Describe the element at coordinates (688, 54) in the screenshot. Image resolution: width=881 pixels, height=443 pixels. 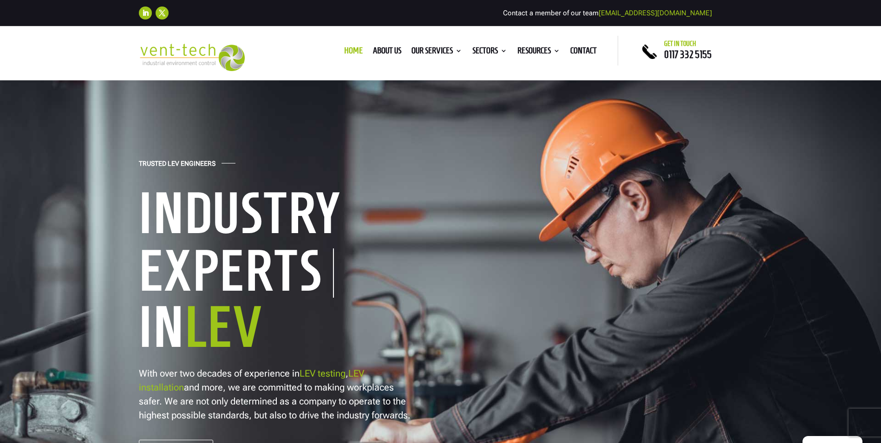
I see `a: 0117 332 5155` at that location.